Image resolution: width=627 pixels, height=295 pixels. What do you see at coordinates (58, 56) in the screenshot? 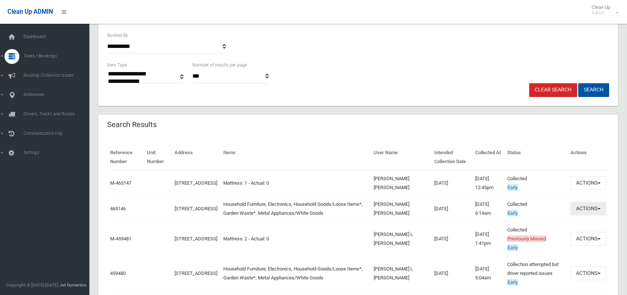
I see `span: Tasks / Bookings` at bounding box center [58, 56].